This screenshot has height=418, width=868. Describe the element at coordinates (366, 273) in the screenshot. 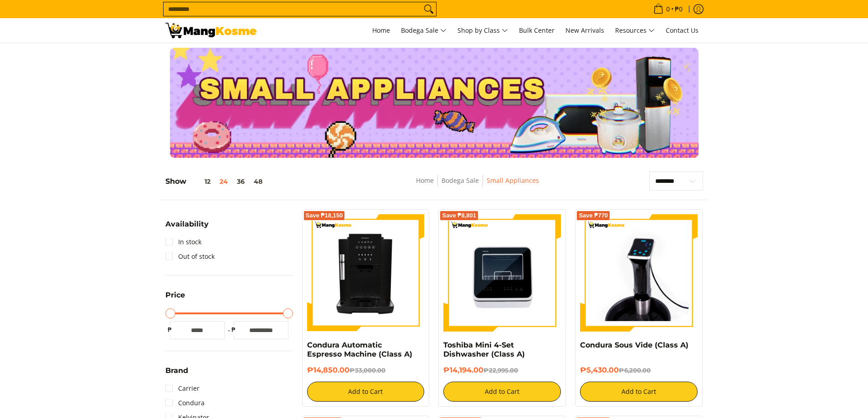

I see `img: Condura Automatic Espresso Machine (Class A)` at that location.